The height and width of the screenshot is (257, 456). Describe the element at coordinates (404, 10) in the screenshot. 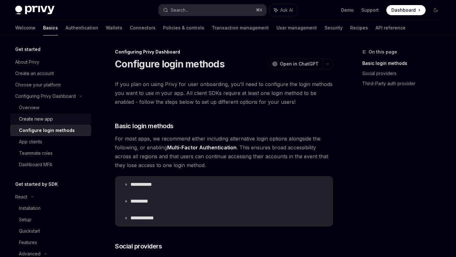

I see `span: Dashboard` at that location.